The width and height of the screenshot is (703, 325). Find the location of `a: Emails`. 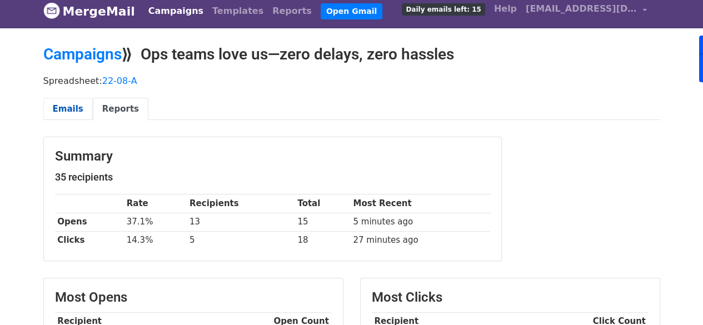

a: Emails is located at coordinates (68, 109).